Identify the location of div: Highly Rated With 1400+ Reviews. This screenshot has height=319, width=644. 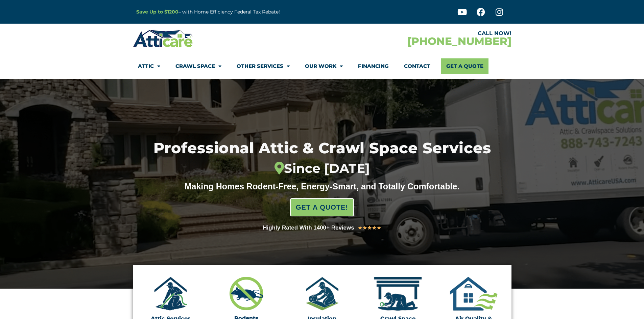
(309, 228).